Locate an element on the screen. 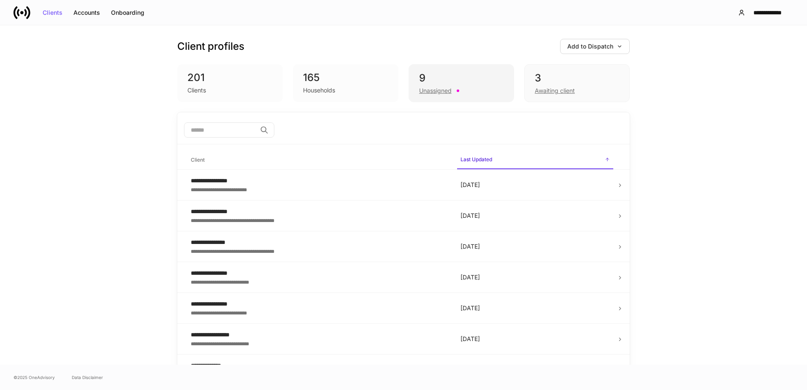 This screenshot has height=390, width=807. a: Data Disclaimer is located at coordinates (87, 377).